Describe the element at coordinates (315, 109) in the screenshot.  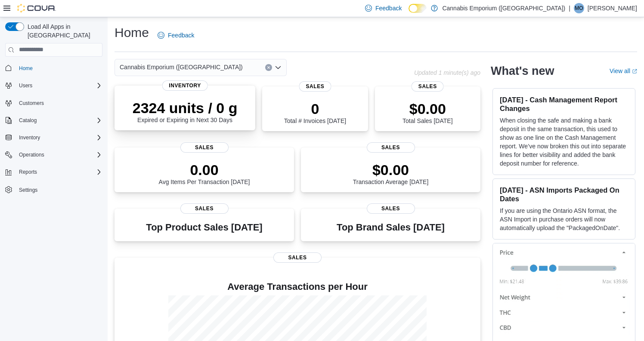
I see `p: 0` at that location.